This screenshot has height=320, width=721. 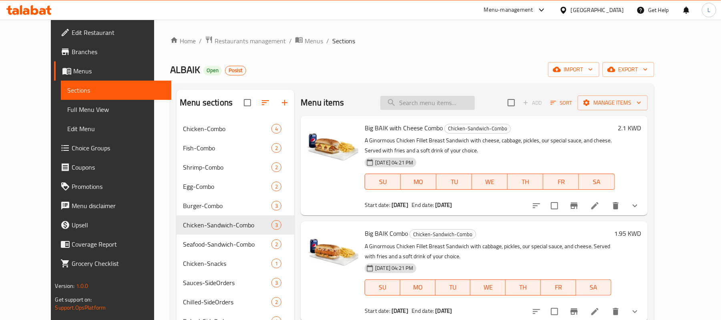 I want to click on span: Chicken-Sandwich-Combo, so click(x=443, y=234).